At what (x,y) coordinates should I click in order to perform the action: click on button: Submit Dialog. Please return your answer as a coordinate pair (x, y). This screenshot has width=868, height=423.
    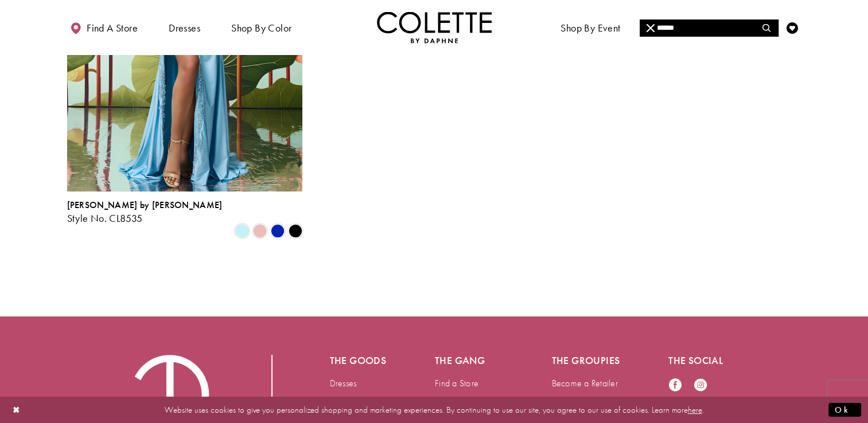
    Looking at the image, I should click on (844, 409).